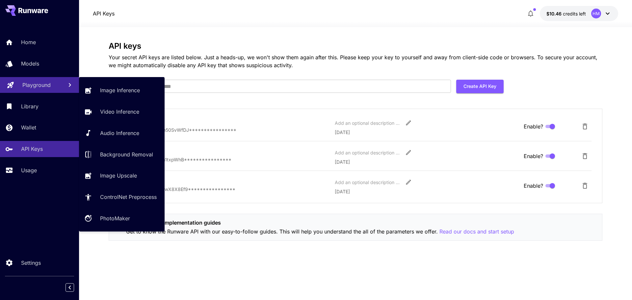  What do you see at coordinates (29, 170) in the screenshot?
I see `p: Usage` at bounding box center [29, 170].